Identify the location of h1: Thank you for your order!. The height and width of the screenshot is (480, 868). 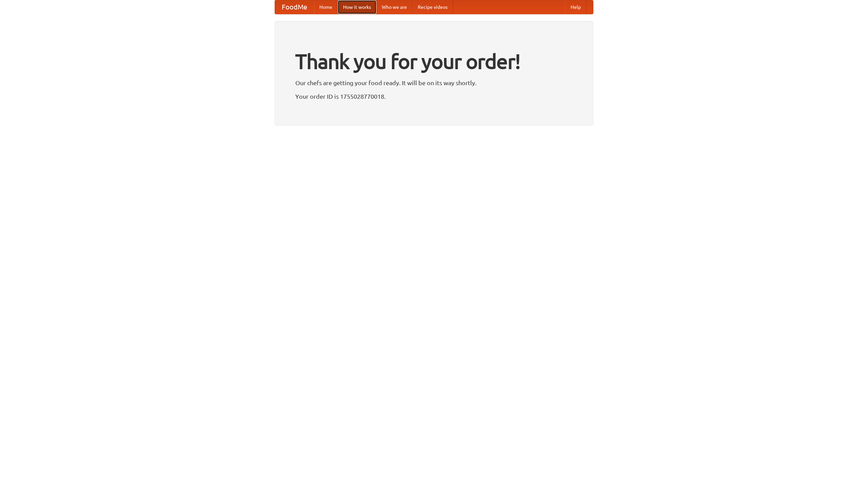
(434, 61).